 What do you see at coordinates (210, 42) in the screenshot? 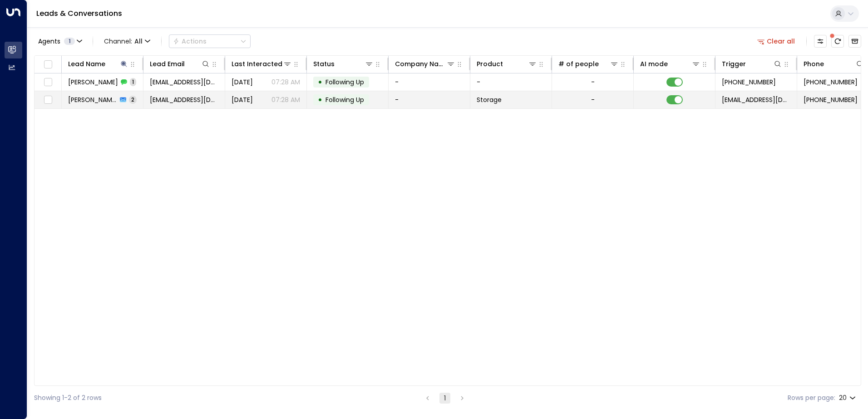
I see `button: Actions` at bounding box center [210, 42].